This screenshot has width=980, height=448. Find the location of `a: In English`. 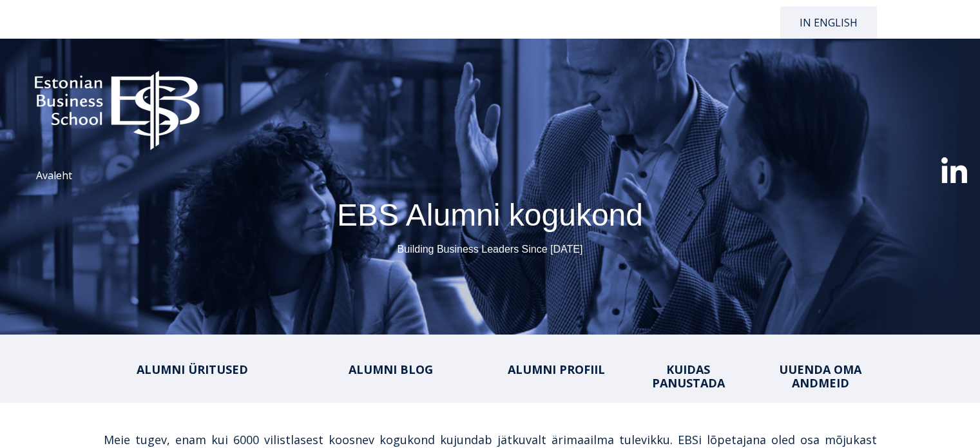

a: In English is located at coordinates (829, 22).